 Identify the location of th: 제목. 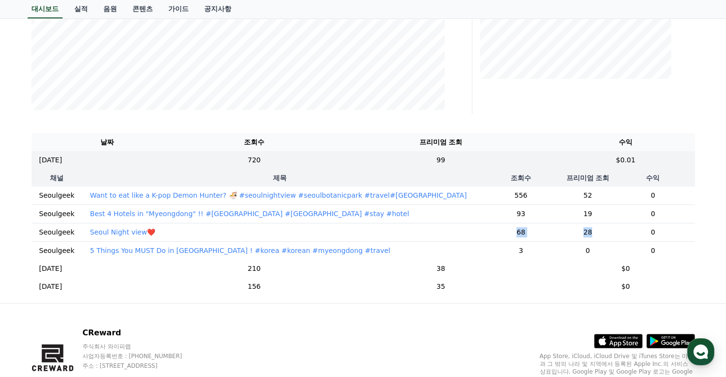
(280, 178).